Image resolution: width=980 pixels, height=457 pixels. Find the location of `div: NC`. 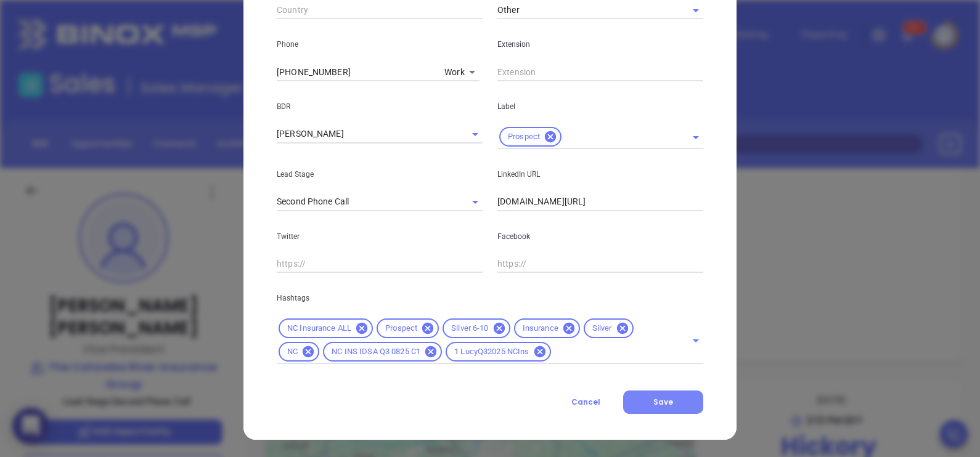

div: NC is located at coordinates (299, 352).